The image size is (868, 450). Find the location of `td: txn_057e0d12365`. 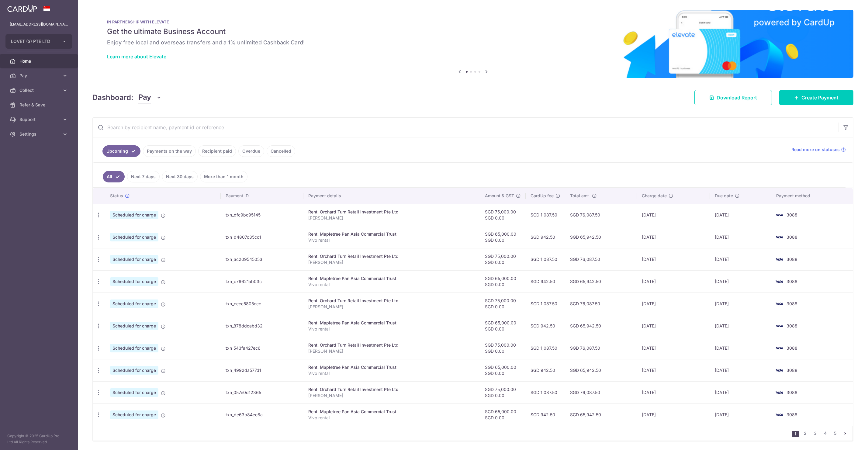

td: txn_057e0d12365 is located at coordinates (262, 392).